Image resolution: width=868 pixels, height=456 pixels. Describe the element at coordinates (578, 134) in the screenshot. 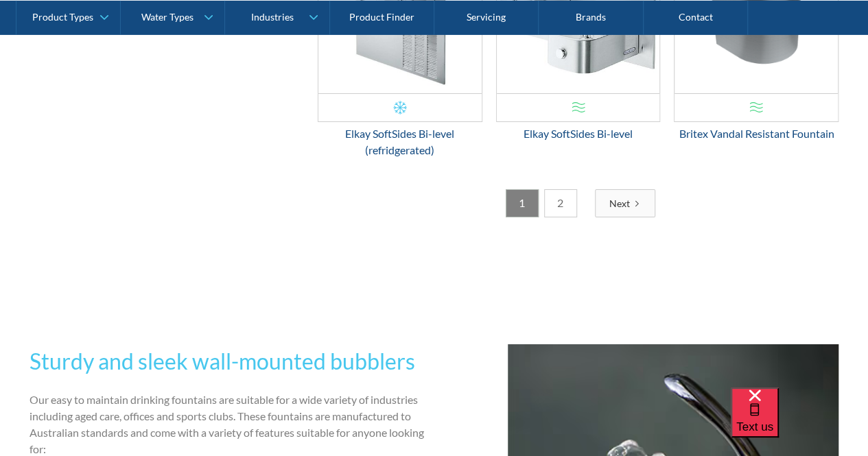

I see `div: Elkay SoftSides Bi-level` at that location.